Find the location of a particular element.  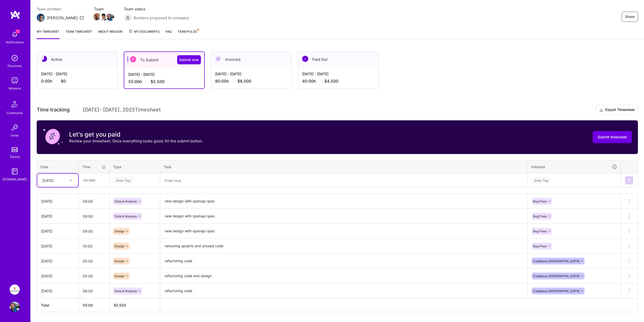

span: My Documents is located at coordinates (144, 32).